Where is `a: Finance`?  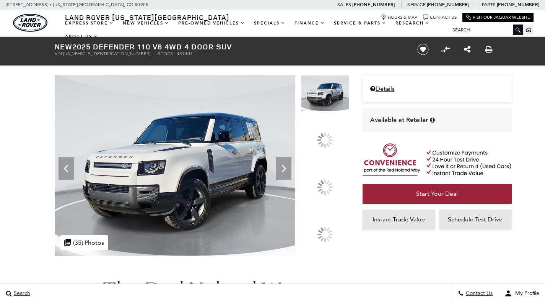 a: Finance is located at coordinates (310, 23).